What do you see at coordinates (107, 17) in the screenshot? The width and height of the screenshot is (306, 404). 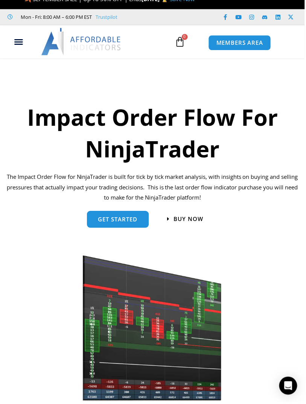 I see `a: Trustpilot` at bounding box center [107, 17].